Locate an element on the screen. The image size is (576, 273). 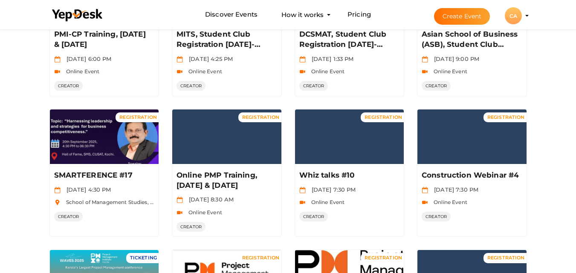
div: CA is located at coordinates (514, 16).